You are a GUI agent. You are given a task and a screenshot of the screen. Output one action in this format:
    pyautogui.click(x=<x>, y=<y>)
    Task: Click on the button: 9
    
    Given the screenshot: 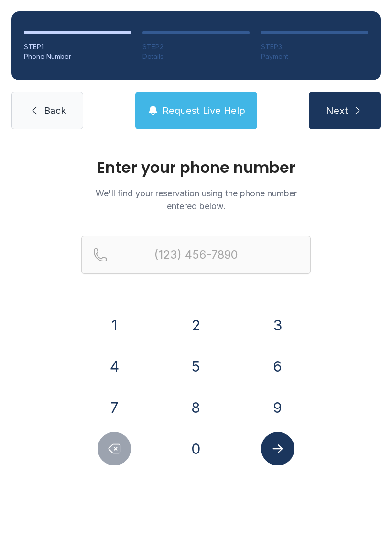 What is the action you would take?
    pyautogui.click(x=278, y=408)
    